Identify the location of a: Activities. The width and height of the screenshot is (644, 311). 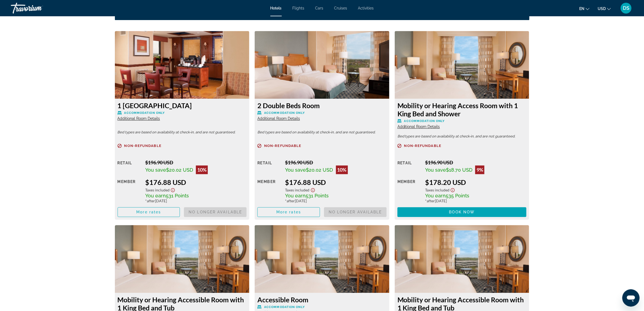
(366, 8).